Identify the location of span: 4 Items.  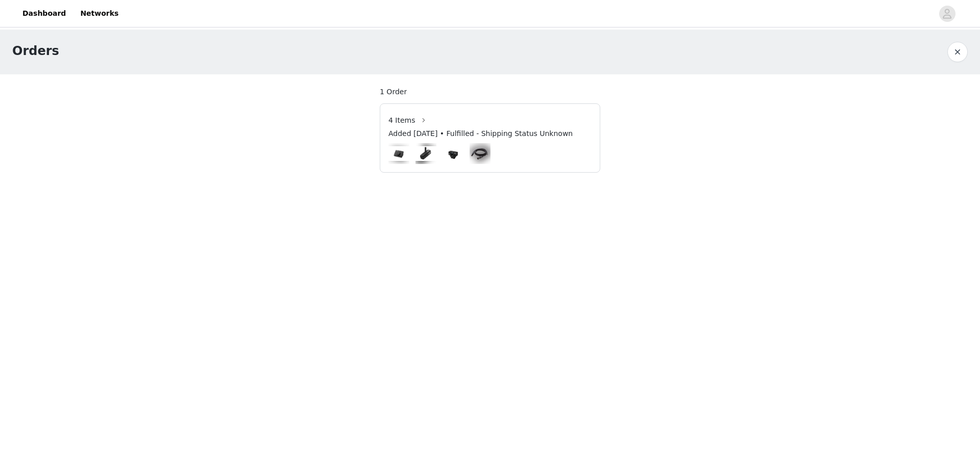
(401, 120).